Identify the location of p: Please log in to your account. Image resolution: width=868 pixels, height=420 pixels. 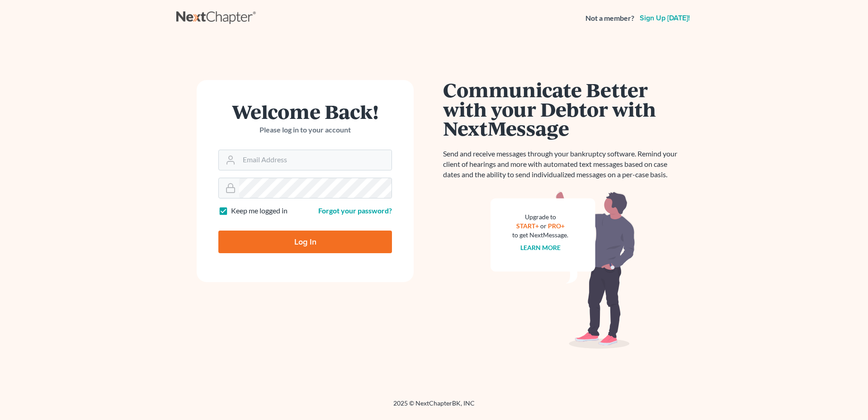
(305, 130).